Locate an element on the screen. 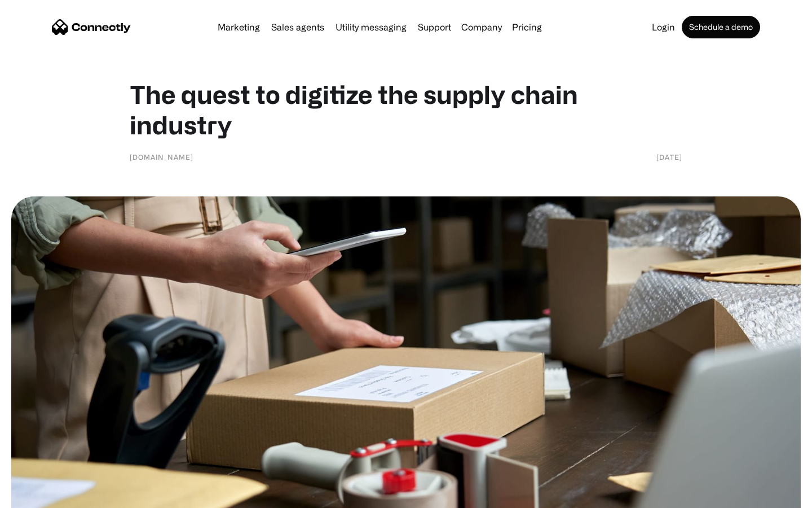 The width and height of the screenshot is (812, 508). a: Pricing is located at coordinates (527, 27).